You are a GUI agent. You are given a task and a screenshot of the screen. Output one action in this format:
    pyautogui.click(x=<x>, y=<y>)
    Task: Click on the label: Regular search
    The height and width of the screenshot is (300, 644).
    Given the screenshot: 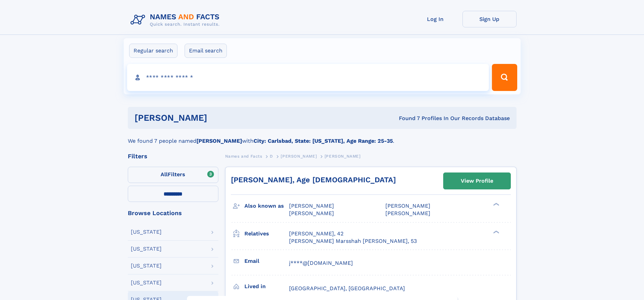 What is the action you would take?
    pyautogui.click(x=153, y=51)
    